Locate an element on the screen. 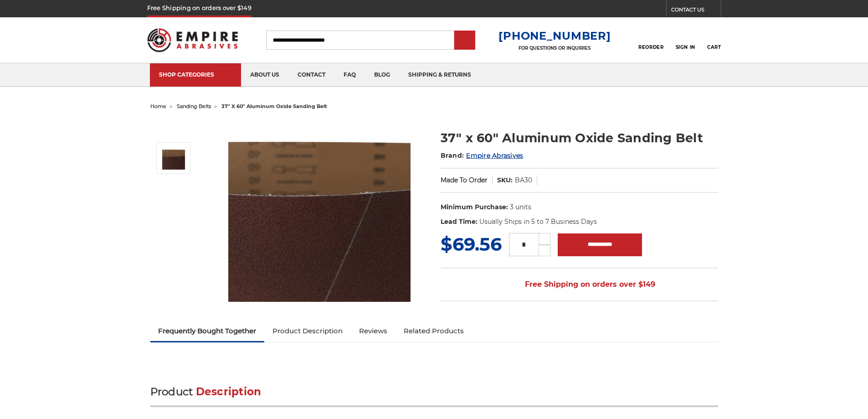 The image size is (868, 419). span: Product is located at coordinates (172, 392).